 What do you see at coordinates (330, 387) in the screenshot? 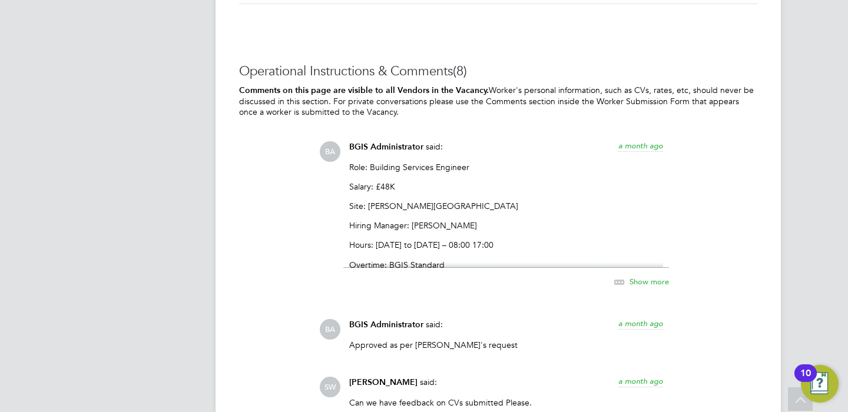
I see `span: SW` at bounding box center [330, 387].